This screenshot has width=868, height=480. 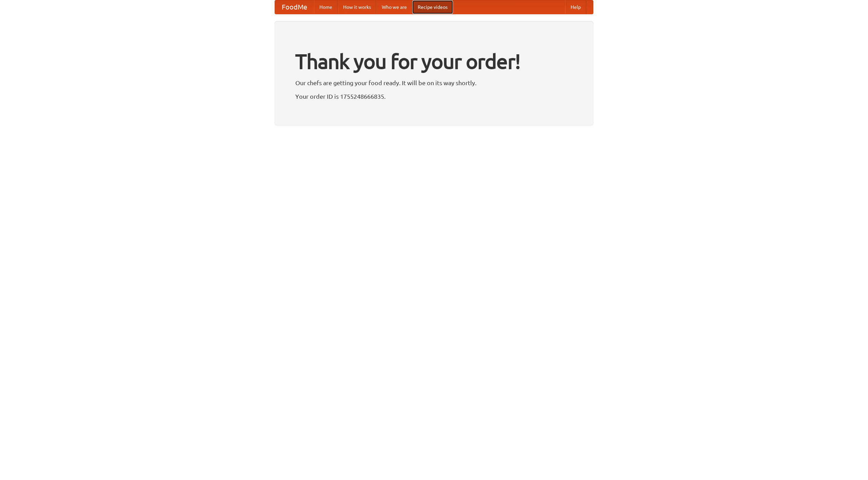 What do you see at coordinates (434, 83) in the screenshot?
I see `p: Our chefs are getting your food ready. It will be on its way shortly.` at bounding box center [434, 83].